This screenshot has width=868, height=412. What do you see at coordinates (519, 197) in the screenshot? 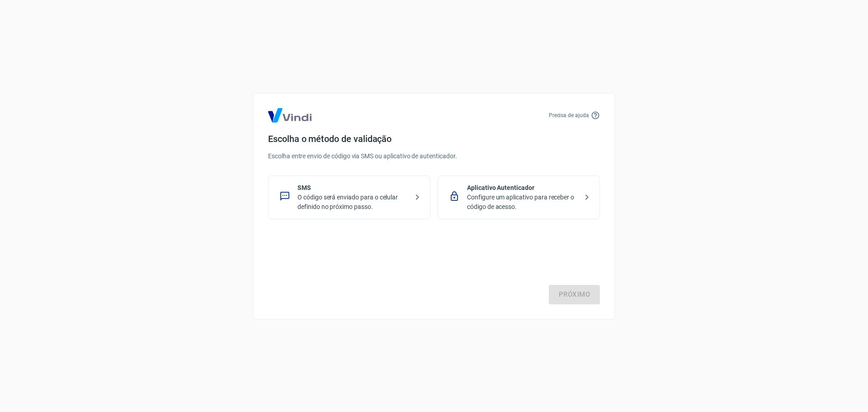
I see `div: Aplicativo AutenticadorConfigure um aplicativo para receber o código de acesso.` at bounding box center [519, 197].